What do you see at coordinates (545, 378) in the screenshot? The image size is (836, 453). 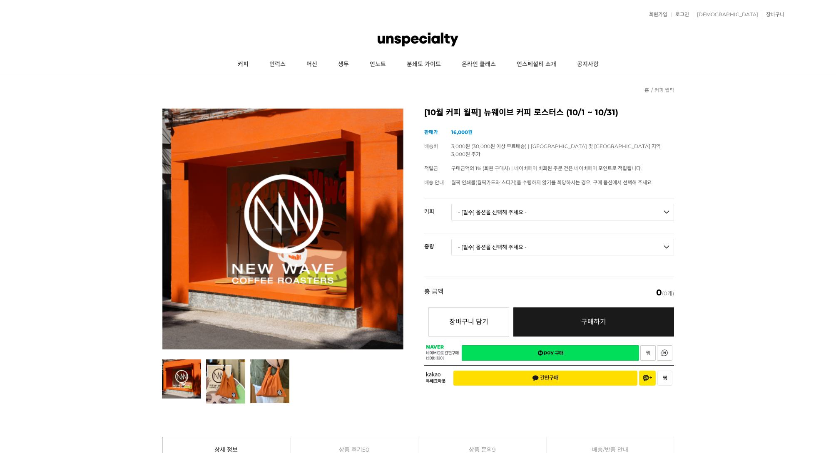 I see `button: 간편구매` at bounding box center [545, 378].